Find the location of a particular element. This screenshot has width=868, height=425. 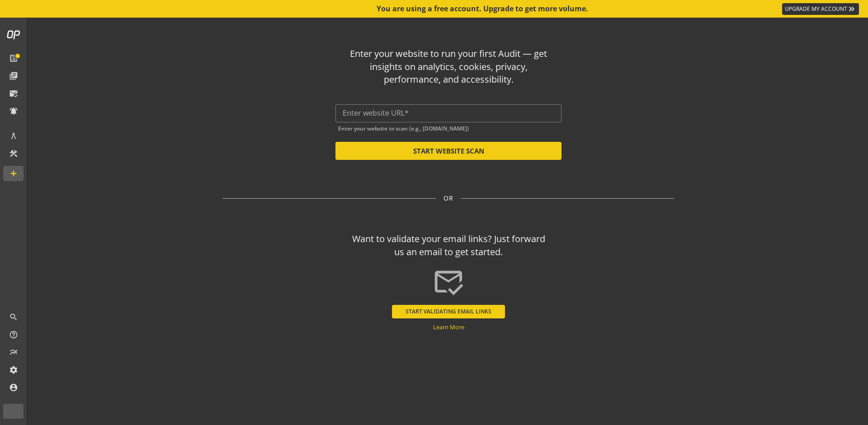

mat-icon: library_books is located at coordinates (13, 76).